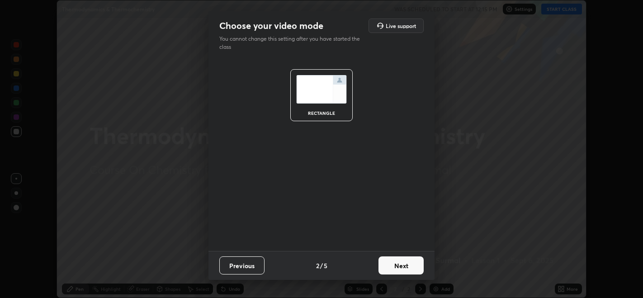 This screenshot has height=298, width=643. I want to click on img: normalScreenIcon.ae25ed63.svg, so click(321, 89).